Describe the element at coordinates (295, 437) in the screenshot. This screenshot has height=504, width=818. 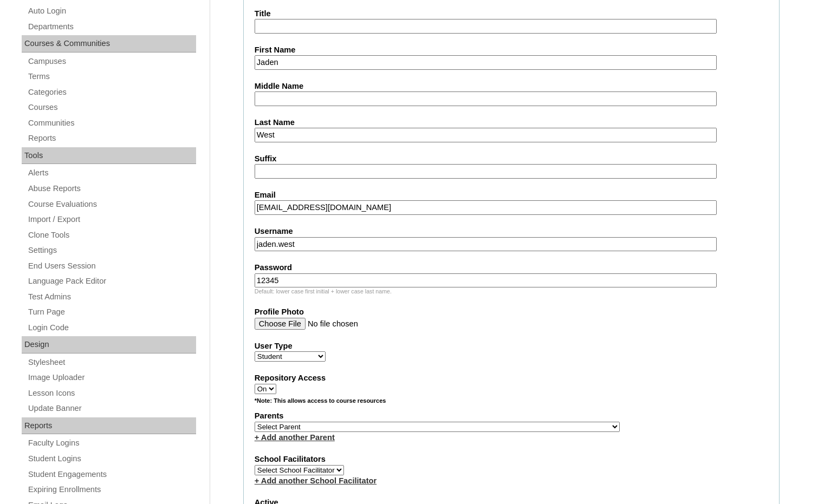
I see `a: + Add another Parent` at that location.